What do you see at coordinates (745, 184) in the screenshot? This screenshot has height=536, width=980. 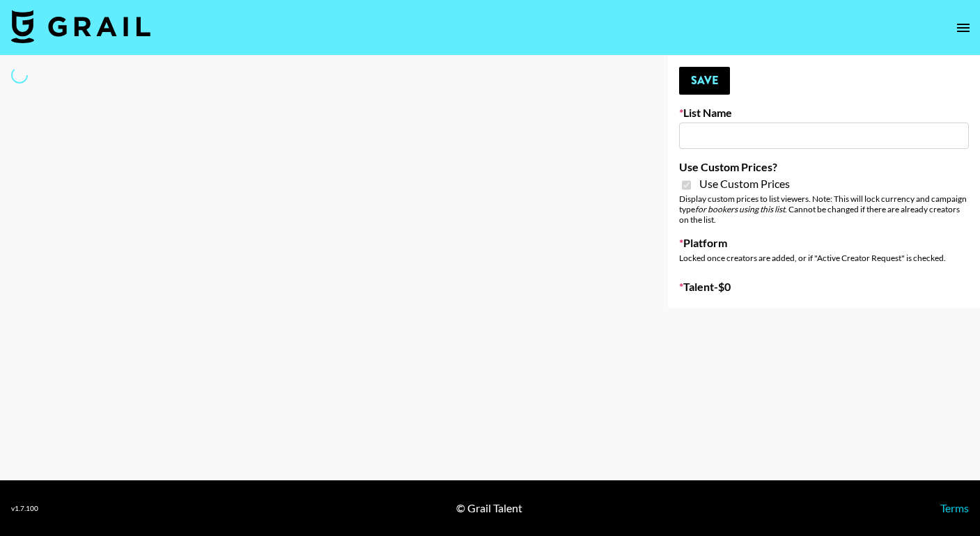 I see `span: Use Custom Prices` at bounding box center [745, 184].